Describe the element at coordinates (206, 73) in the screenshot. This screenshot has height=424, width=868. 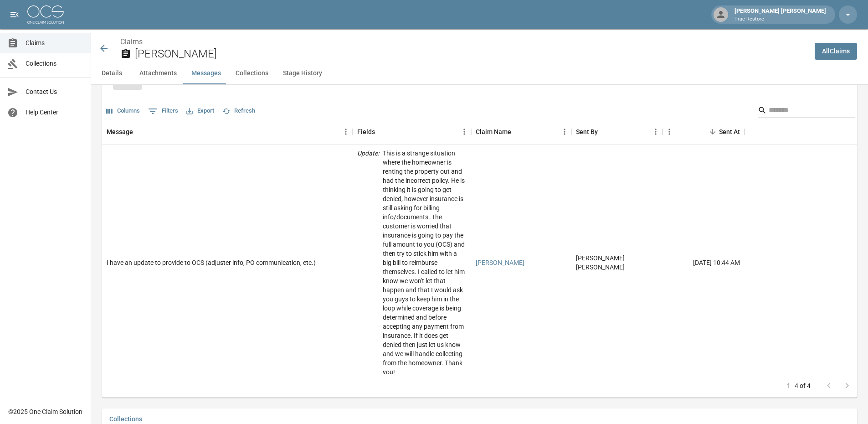
I see `button: Messages` at that location.